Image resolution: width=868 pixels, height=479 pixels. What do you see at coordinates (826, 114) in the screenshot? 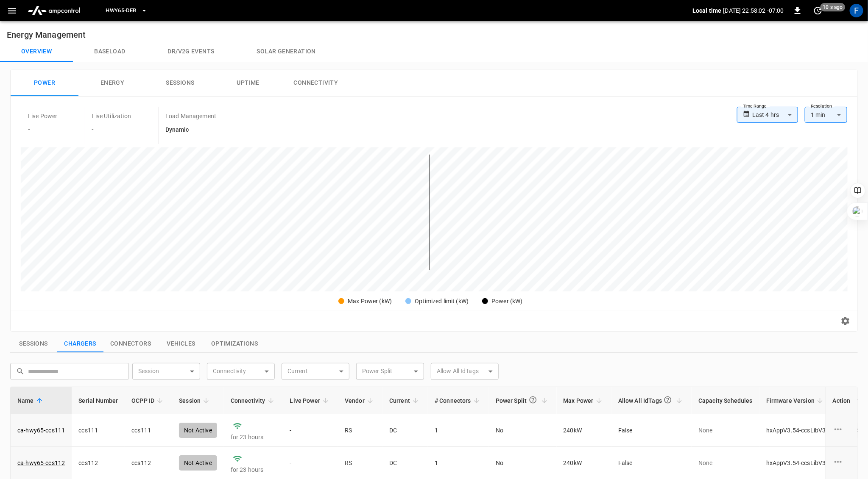
I see `div: 1 min` at bounding box center [826, 114].